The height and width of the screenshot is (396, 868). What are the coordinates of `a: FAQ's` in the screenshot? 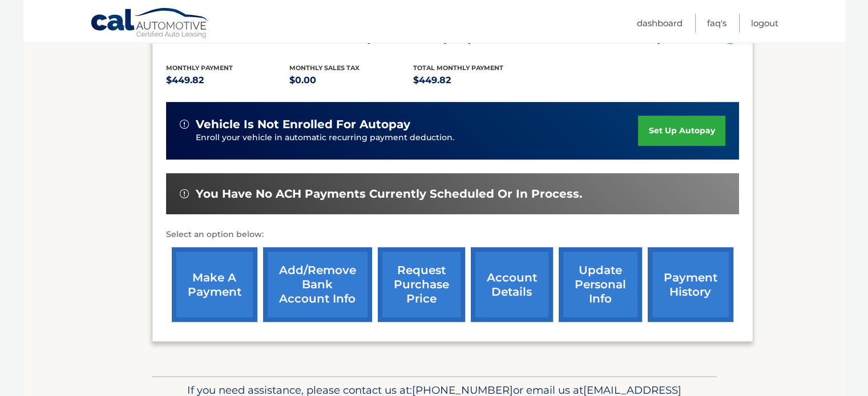 It's located at (717, 23).